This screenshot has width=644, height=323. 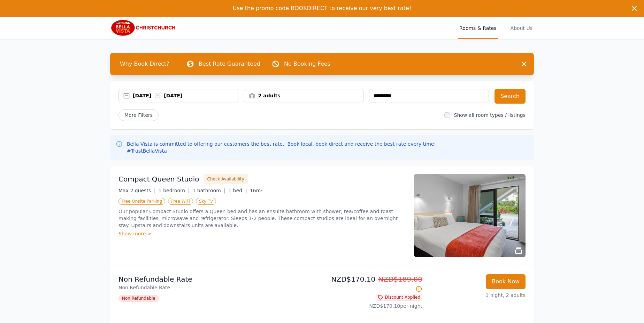 I want to click on span: 1 bedroom |, so click(x=174, y=191).